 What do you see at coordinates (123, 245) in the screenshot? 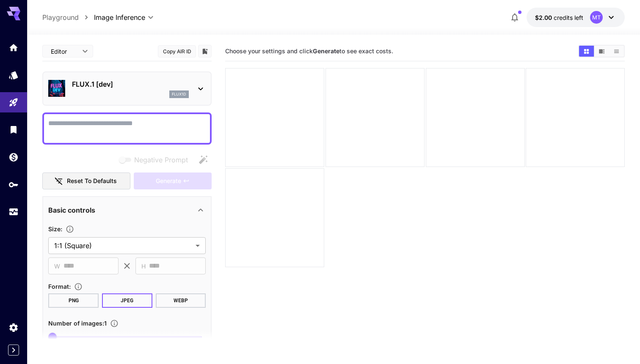
I see `span: 1:1 (Square)` at bounding box center [123, 245].